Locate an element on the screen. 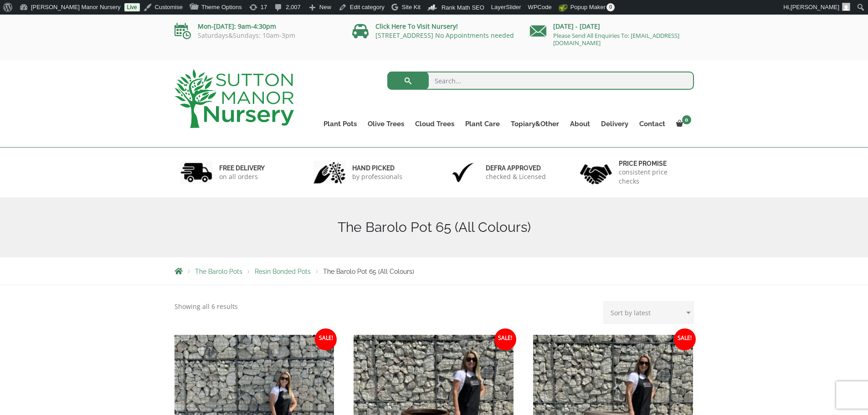 The width and height of the screenshot is (868, 415). p: Saturdays&Sundays: 10am-3pm is located at coordinates (257, 35).